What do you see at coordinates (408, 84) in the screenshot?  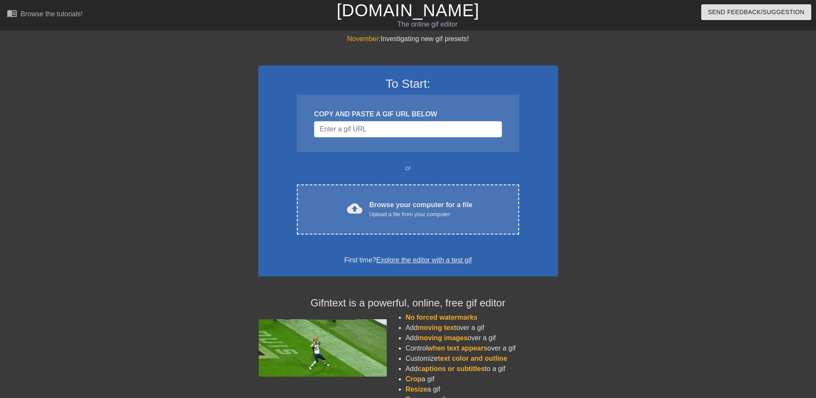 I see `h3: To Start:` at bounding box center [408, 84].